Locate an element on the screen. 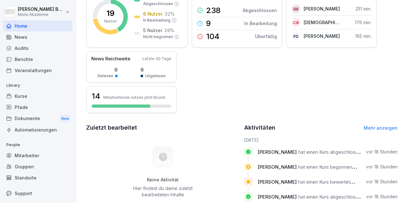 The image size is (407, 203). h3: 14 is located at coordinates (96, 96).